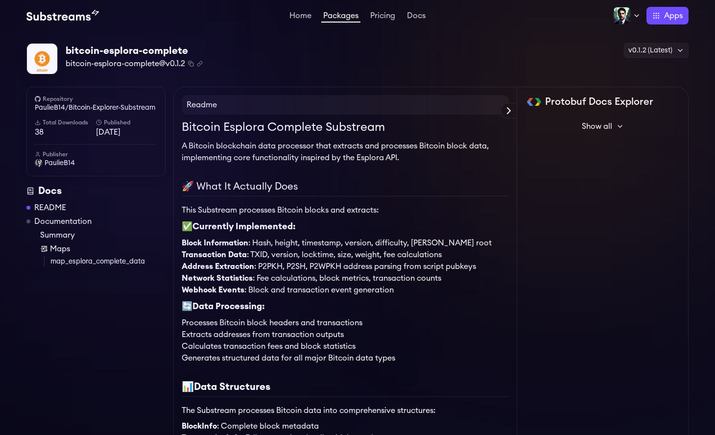  I want to click on strong: Webhook Events, so click(213, 290).